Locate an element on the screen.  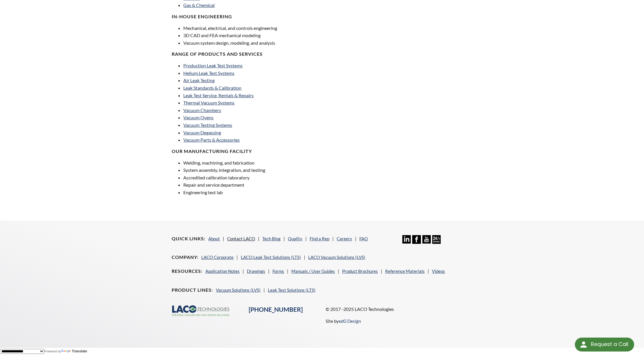
a: Vacuum Ovens is located at coordinates (199, 117).